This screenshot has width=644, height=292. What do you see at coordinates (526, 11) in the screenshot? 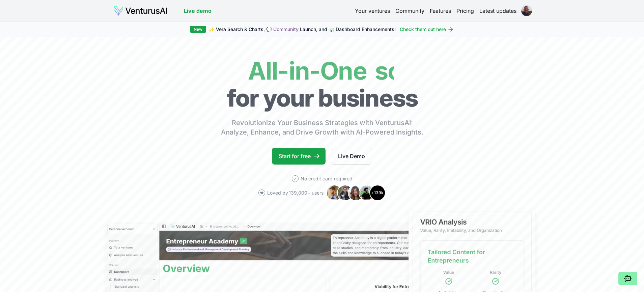
I see `img: ACg8ocJCJ7wu60feO7bkmFlb6nfxsbb_XZ71o72C45eUC-ynGu8T6y0b6Q=s96-c` at bounding box center [526, 11].